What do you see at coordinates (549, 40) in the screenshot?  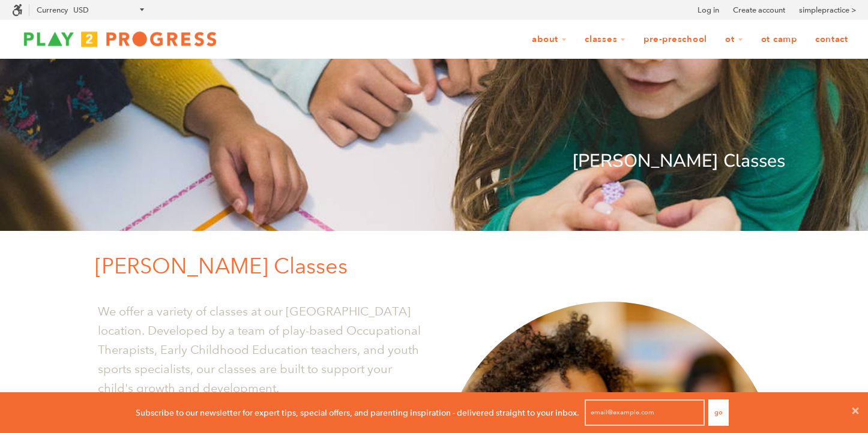 I see `a: About` at bounding box center [549, 40].